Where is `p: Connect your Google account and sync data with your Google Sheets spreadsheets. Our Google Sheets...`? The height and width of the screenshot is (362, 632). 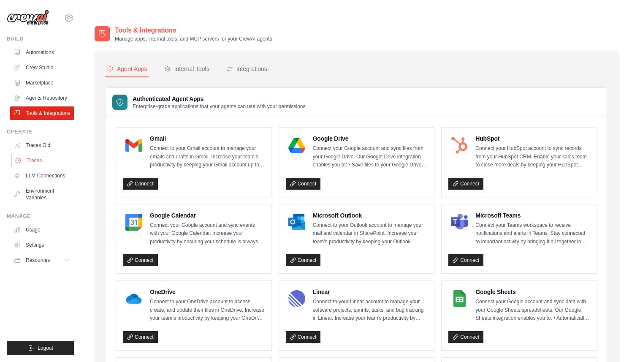 p: Connect your Google account and sync data with your Google Sheets spreadsheets. Our Google Sheets... is located at coordinates (533, 310).